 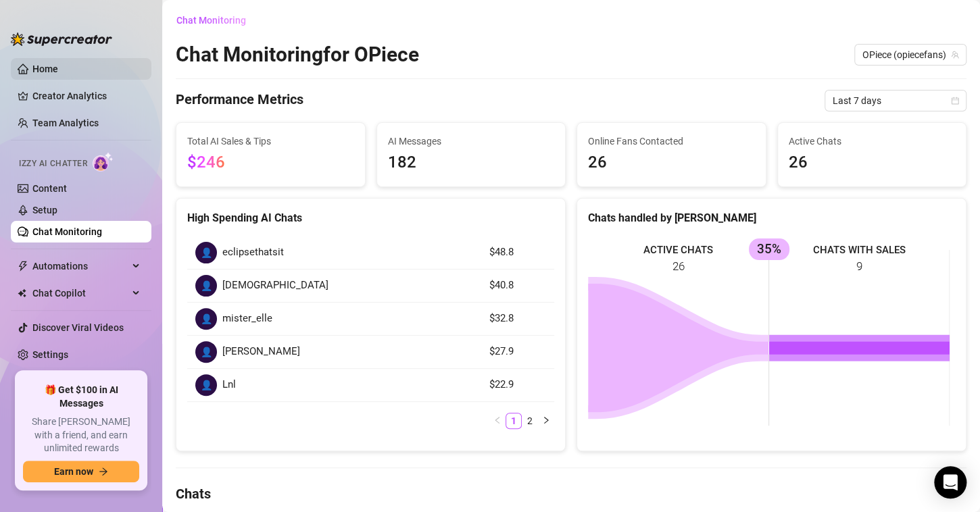 What do you see at coordinates (517, 253) in the screenshot?
I see `article: $48.8` at bounding box center [517, 253].